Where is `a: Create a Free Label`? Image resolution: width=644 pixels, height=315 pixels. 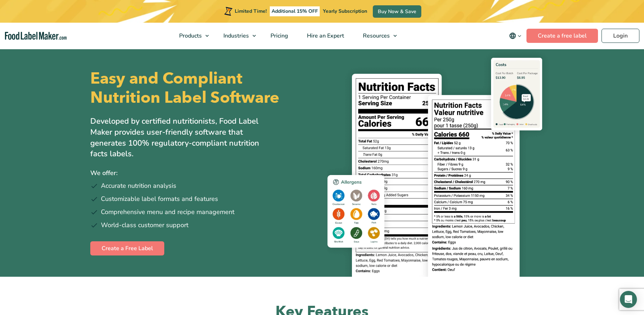 a: Create a Free Label is located at coordinates (127, 249).